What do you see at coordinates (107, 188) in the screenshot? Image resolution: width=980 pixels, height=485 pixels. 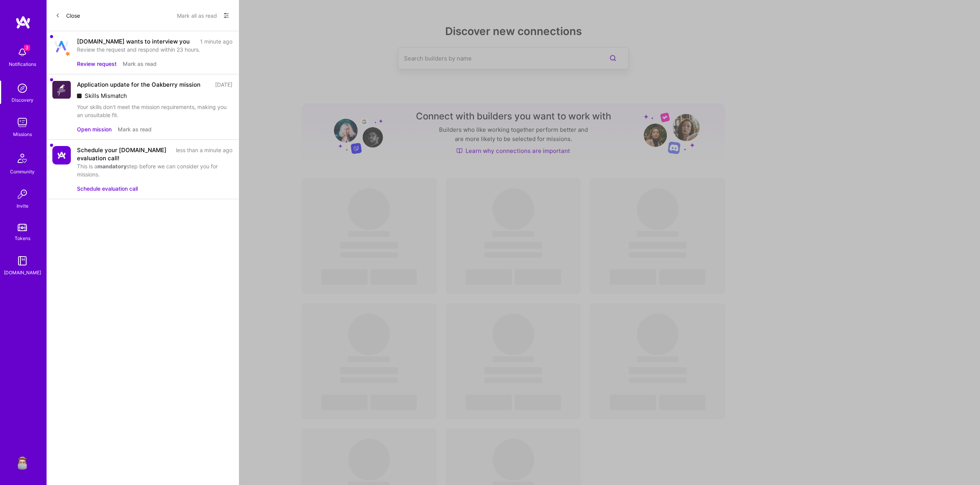 I see `button: Schedule evaluation call` at bounding box center [107, 188].